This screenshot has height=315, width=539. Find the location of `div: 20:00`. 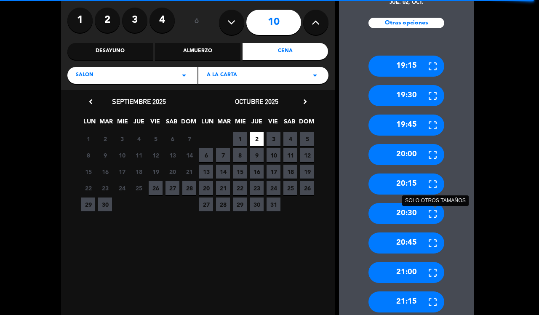

div: 20:00 is located at coordinates (407, 155).